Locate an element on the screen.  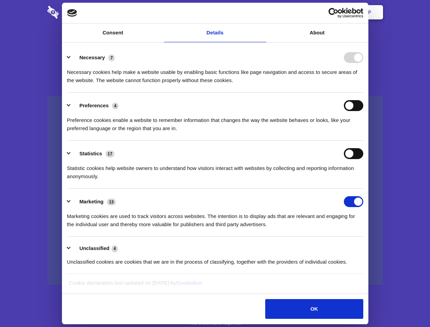
label: Statistics is located at coordinates (91, 153).